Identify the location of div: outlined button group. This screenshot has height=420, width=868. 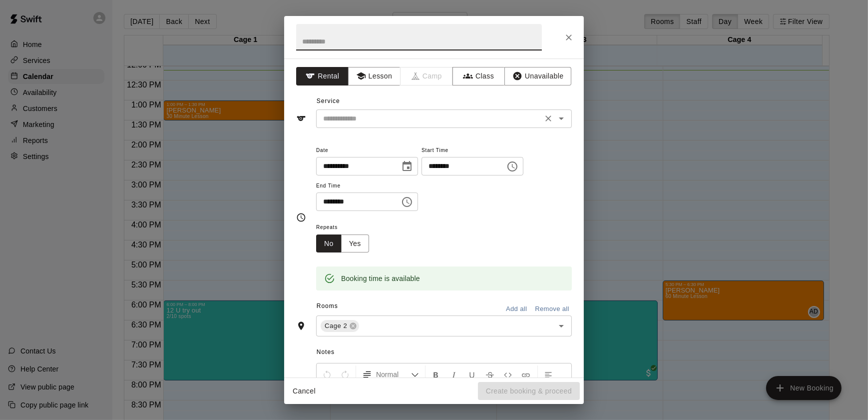
(343, 243).